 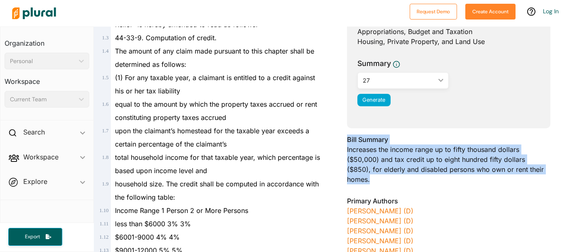 What do you see at coordinates (105, 184) in the screenshot?
I see `span: 1 . 9` at bounding box center [105, 184].